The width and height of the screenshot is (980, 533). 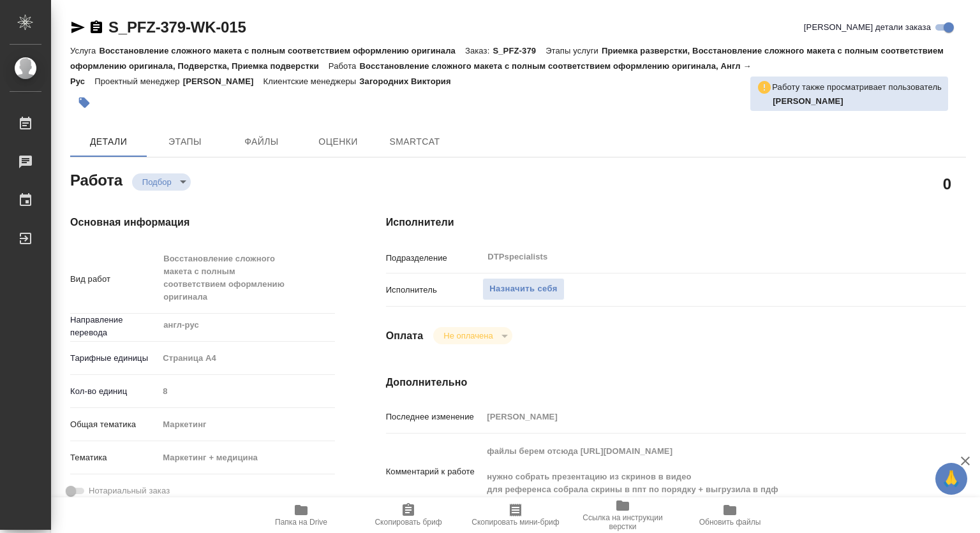 What do you see at coordinates (857, 88) in the screenshot?
I see `p: Работу также просматривает пользователь` at bounding box center [857, 88].